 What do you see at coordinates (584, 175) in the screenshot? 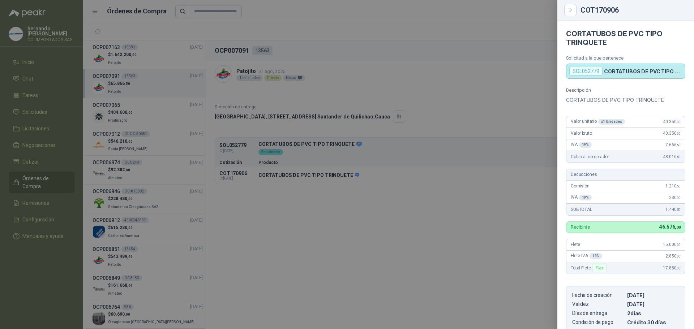
I see `span: Deducciones` at bounding box center [584, 175].